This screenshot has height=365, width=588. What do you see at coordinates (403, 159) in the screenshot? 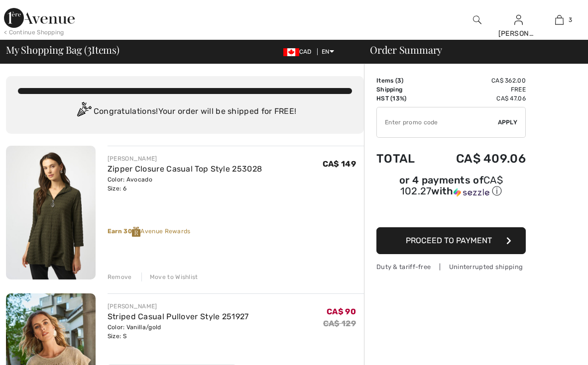
I see `td: Total` at bounding box center [403, 159].